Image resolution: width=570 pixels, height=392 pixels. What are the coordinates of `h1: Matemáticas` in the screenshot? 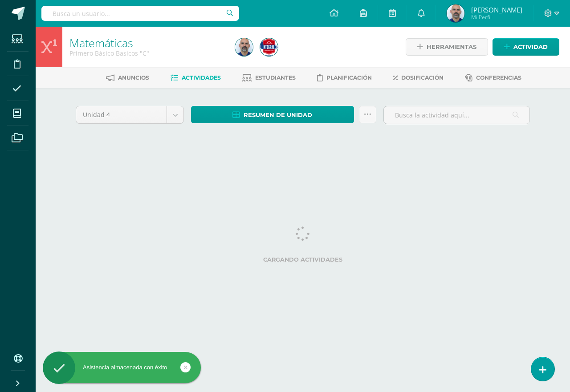 It's located at (147, 43).